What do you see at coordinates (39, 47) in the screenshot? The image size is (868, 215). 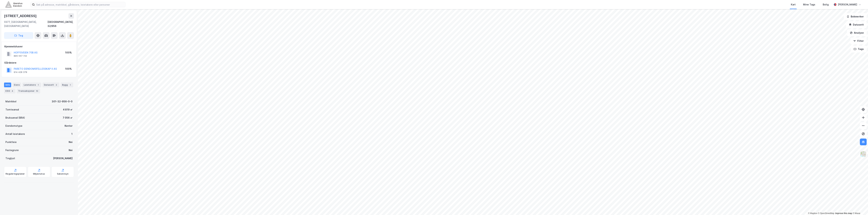 I see `div: Hjemmelshaver` at bounding box center [39, 47].